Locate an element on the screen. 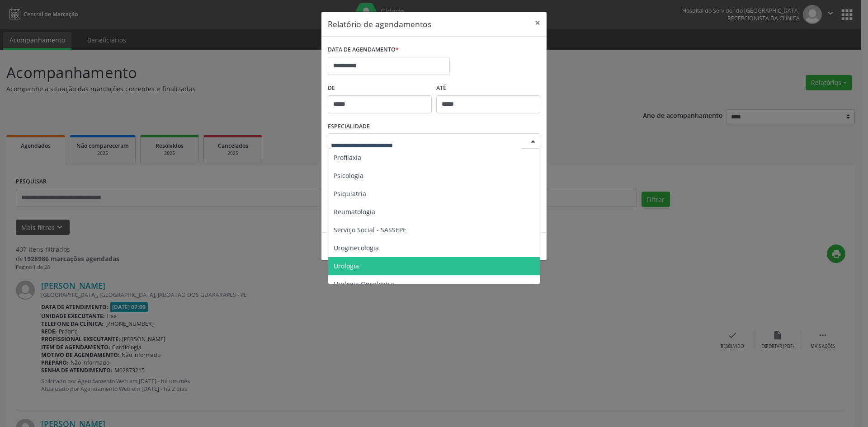  label: ESPECIALIDADE is located at coordinates (349, 127).